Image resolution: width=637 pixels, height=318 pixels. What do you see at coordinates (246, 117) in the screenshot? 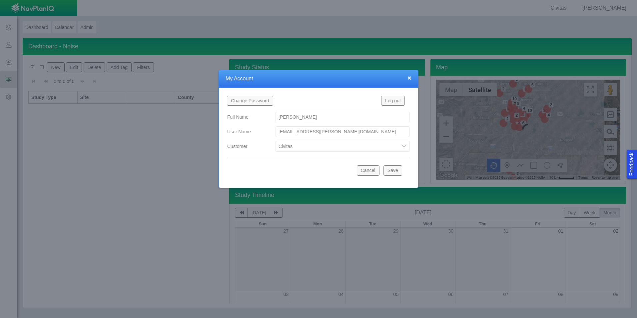
I see `label: Full Name` at bounding box center [246, 117].